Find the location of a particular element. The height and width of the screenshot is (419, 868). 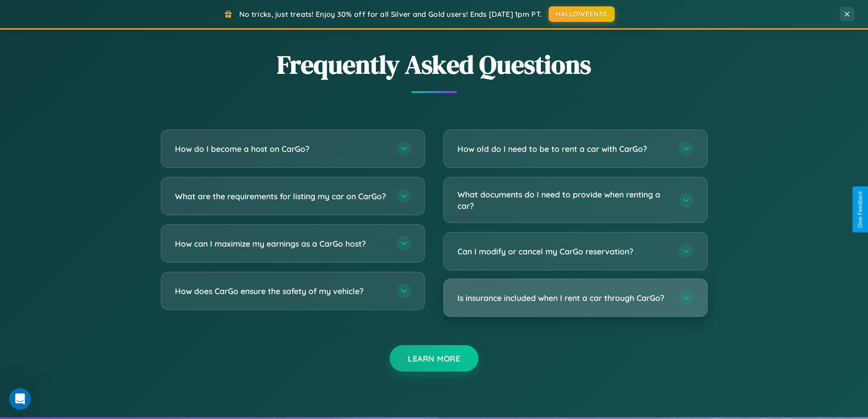

h3: How does CarGo ensure the safety of my vehicle? is located at coordinates (282, 290).